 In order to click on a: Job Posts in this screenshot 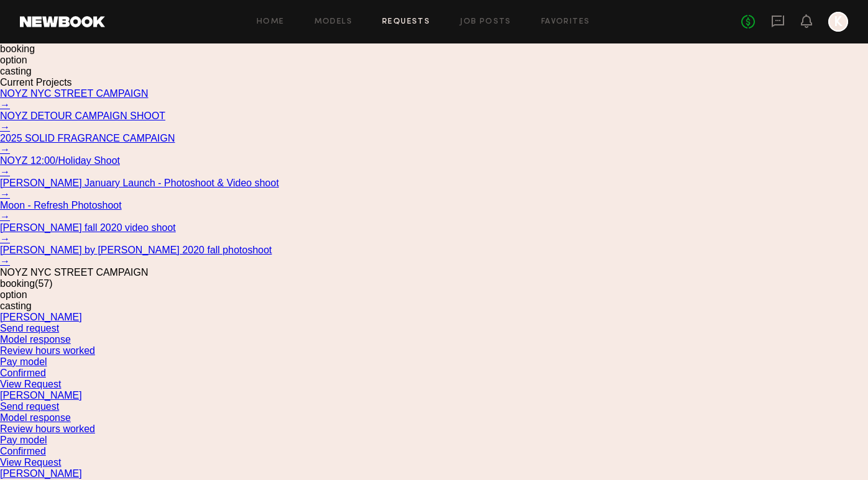, I will do `click(485, 22)`.